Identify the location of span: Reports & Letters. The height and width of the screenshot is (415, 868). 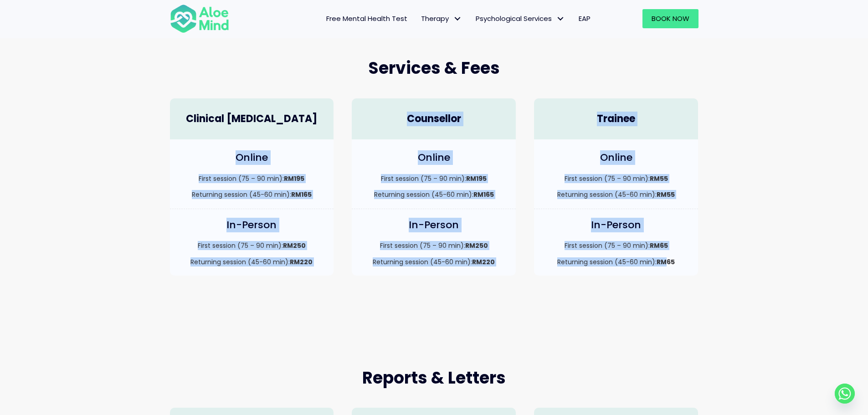
(434, 378).